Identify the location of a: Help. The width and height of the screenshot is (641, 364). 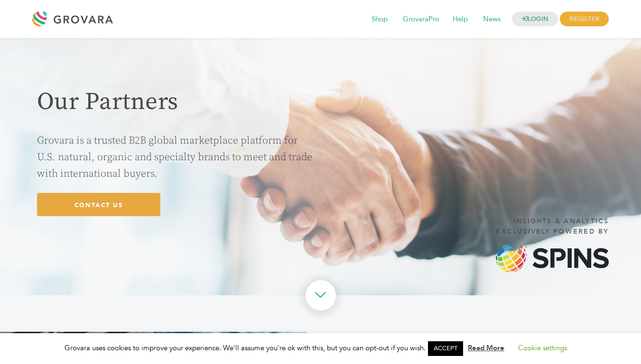
(460, 20).